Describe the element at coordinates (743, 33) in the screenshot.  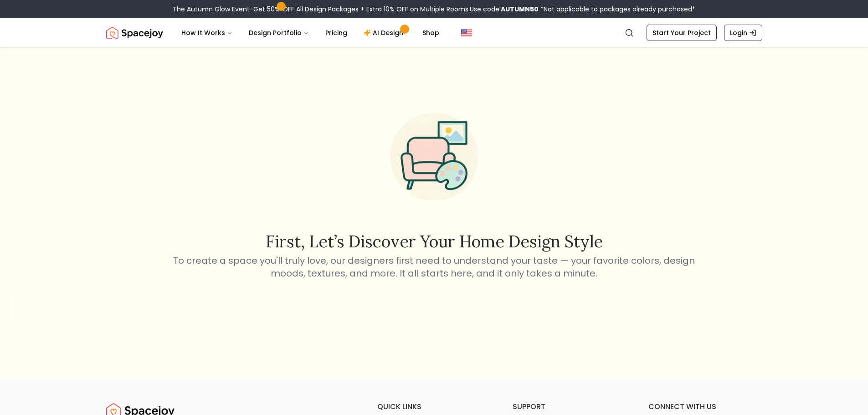
I see `a: Login` at that location.